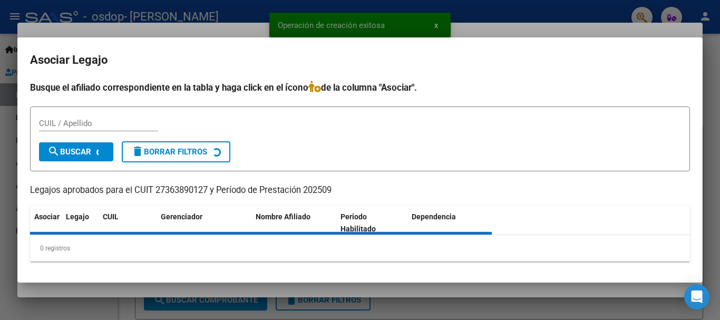 The width and height of the screenshot is (720, 320). I want to click on span: CUIL, so click(111, 217).